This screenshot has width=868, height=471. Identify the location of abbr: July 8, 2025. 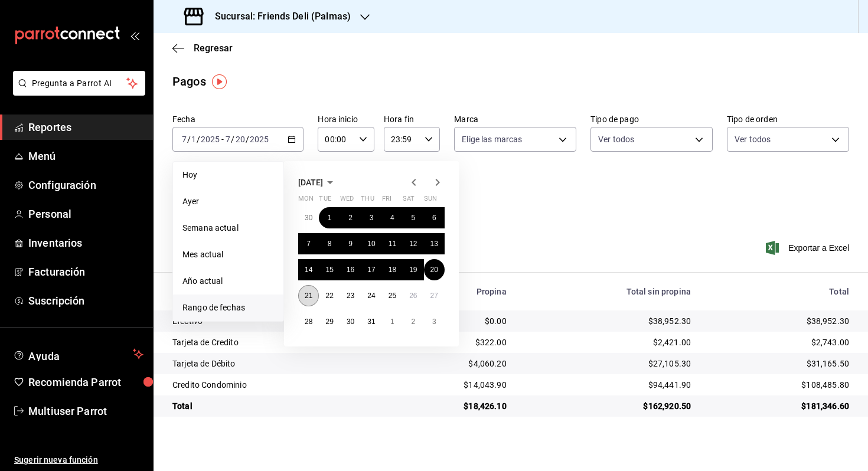
(330, 244).